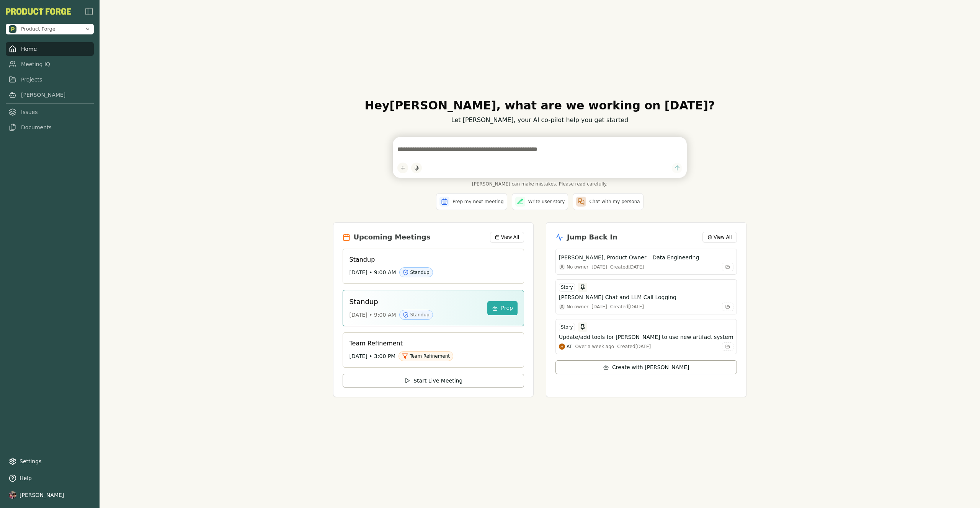 The height and width of the screenshot is (508, 980). I want to click on span: Prep my next meeting, so click(477, 201).